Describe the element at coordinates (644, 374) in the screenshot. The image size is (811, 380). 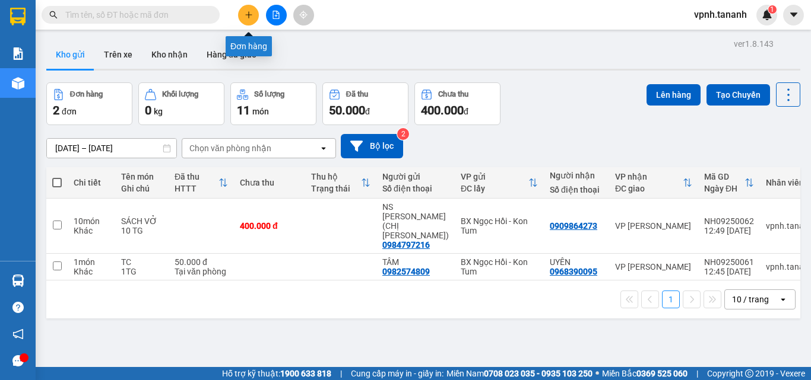
I see `span: Miền Bắc` at that location.